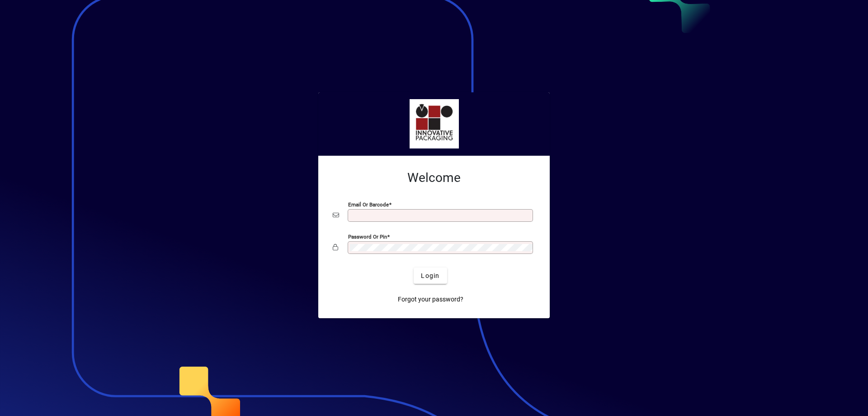 The width and height of the screenshot is (868, 416). I want to click on span: Login, so click(430, 275).